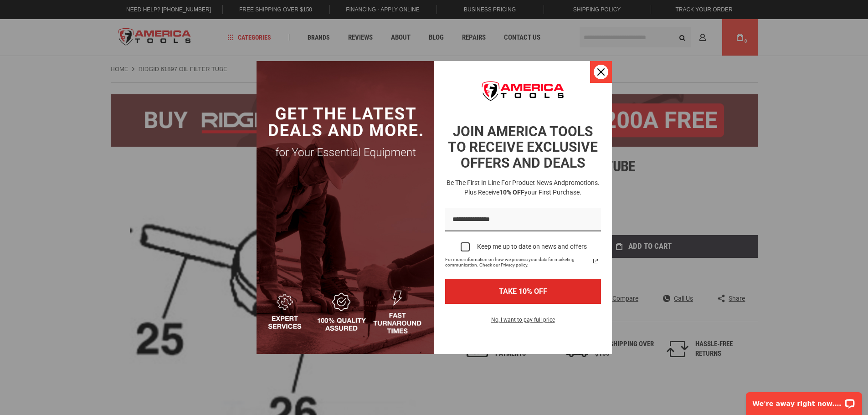 The height and width of the screenshot is (415, 868). What do you see at coordinates (523, 291) in the screenshot?
I see `button: TAKE 10% OFF` at bounding box center [523, 291].